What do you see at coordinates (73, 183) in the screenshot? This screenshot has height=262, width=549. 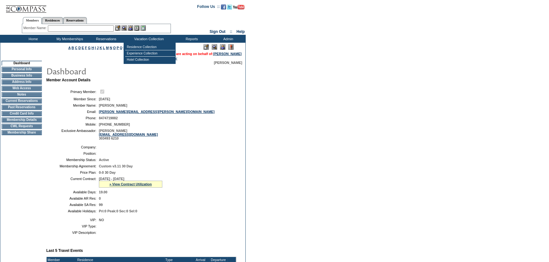 I see `td: Current Contract:` at bounding box center [73, 183].